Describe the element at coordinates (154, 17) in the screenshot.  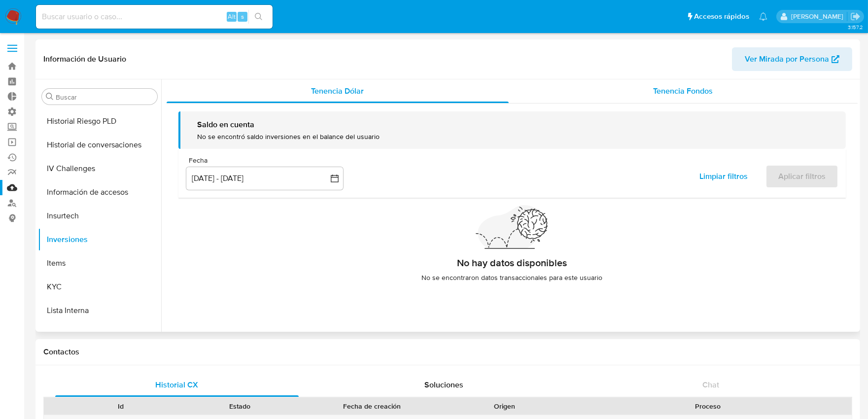
I see `input: Buscar usuario o caso...` at that location.